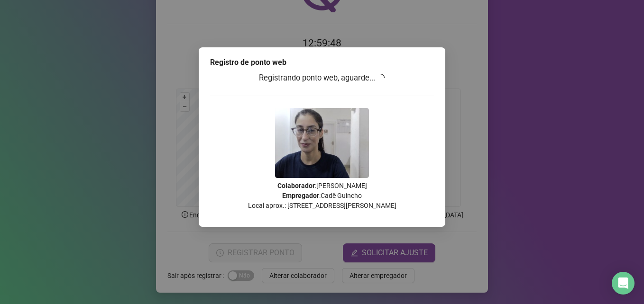  Describe the element at coordinates (322, 143) in the screenshot. I see `img: 9k=` at that location.